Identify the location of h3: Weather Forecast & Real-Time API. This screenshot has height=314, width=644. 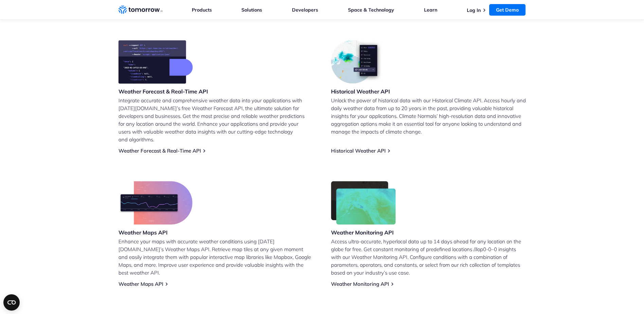
(163, 91).